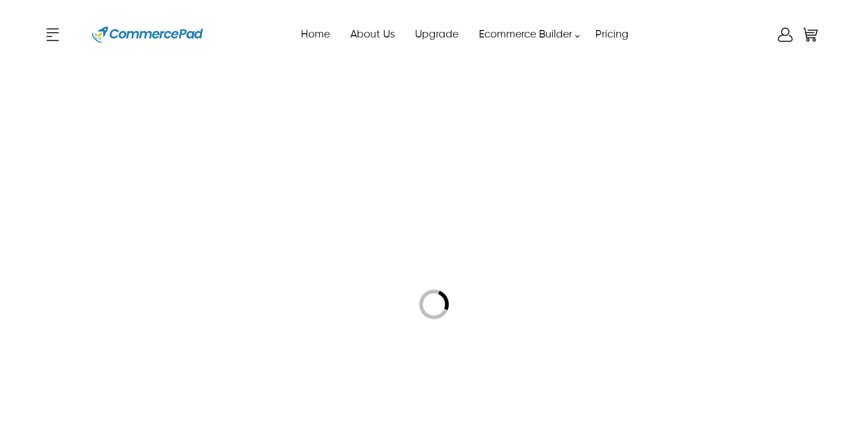 This screenshot has width=868, height=433. What do you see at coordinates (611, 34) in the screenshot?
I see `a: Pricing` at bounding box center [611, 34].